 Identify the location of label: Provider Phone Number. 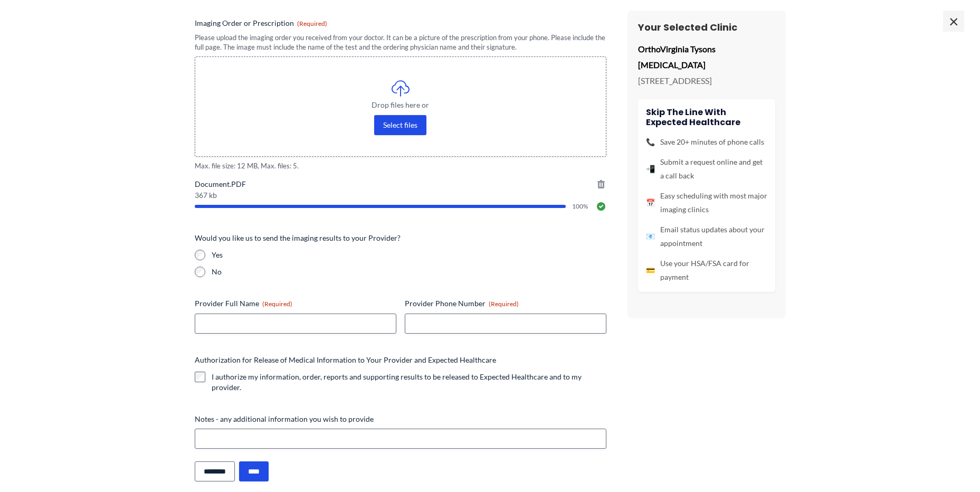
(505, 303).